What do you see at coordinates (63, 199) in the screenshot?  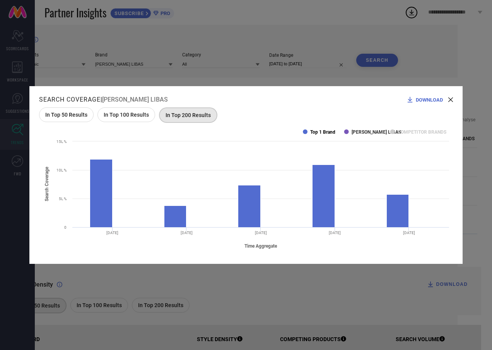 I see `text: 5L %` at bounding box center [63, 199].